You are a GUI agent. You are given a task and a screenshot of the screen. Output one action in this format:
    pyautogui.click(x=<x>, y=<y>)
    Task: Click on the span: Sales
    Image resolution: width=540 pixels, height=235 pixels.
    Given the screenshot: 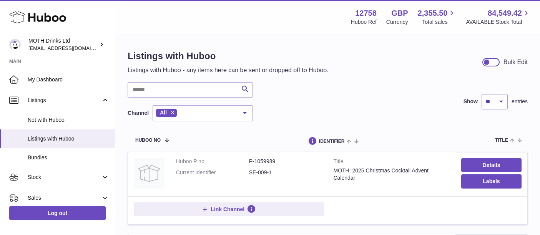 What is the action you would take?
    pyautogui.click(x=64, y=198)
    